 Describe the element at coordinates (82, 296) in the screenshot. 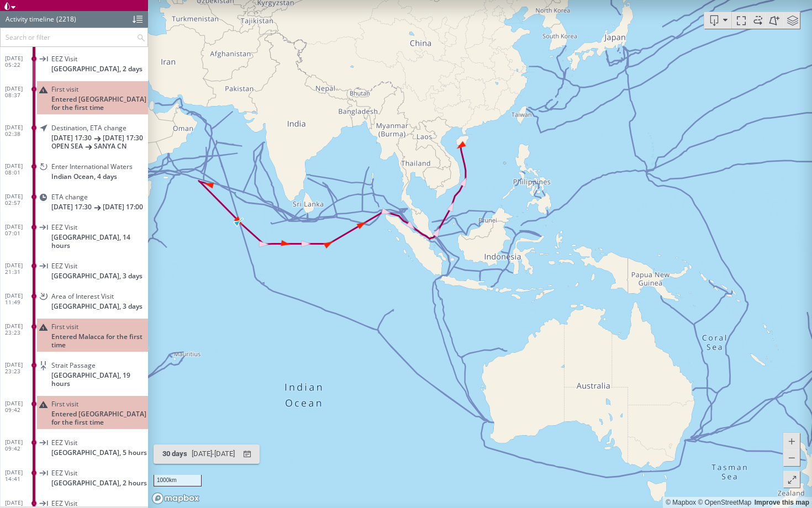

I see `span: Area of Interest Visit` at that location.